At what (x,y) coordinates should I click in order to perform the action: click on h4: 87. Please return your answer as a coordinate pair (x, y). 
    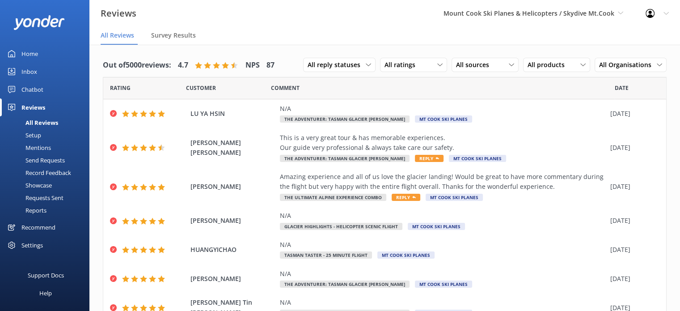
    Looking at the image, I should click on (270, 65).